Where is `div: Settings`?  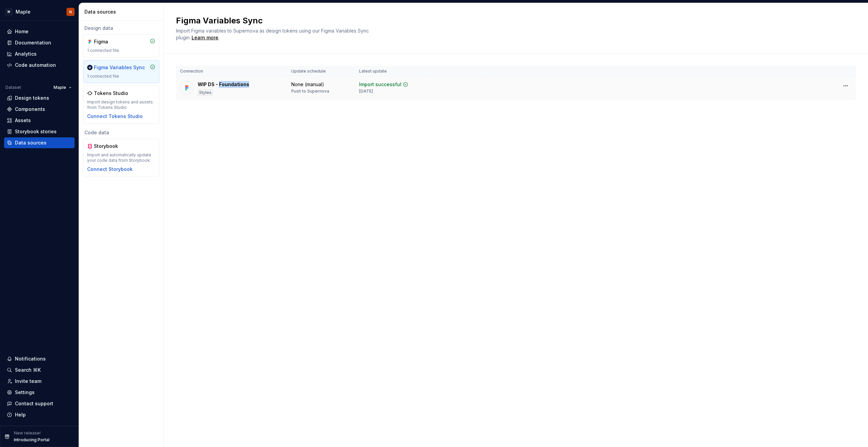
div: Settings is located at coordinates (25, 393).